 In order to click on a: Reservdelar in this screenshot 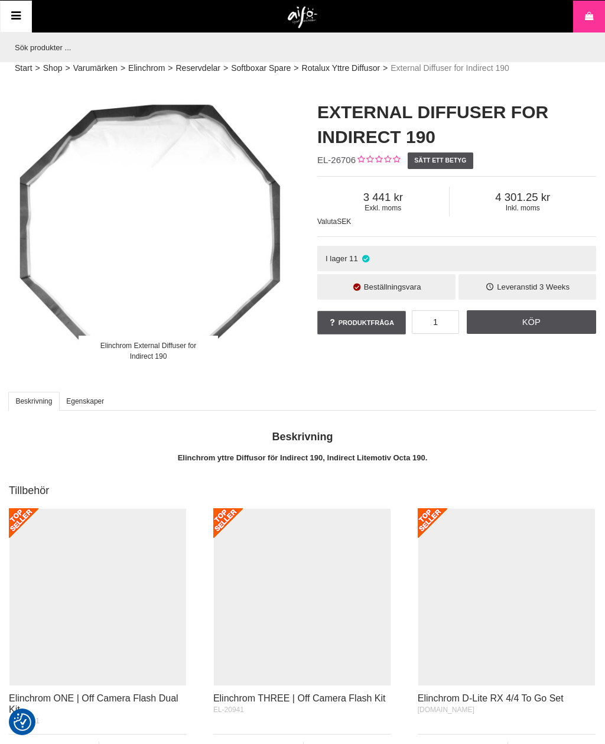, I will do `click(198, 68)`.